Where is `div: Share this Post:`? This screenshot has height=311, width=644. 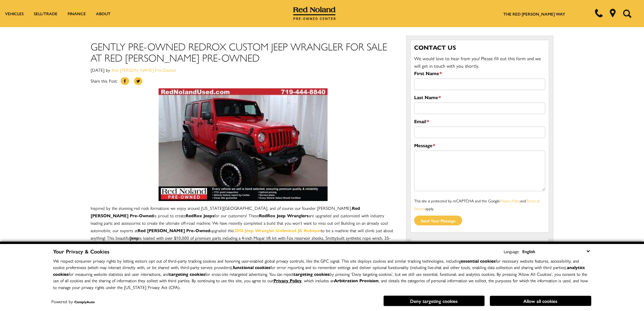
div: Share this Post: is located at coordinates (243, 82).